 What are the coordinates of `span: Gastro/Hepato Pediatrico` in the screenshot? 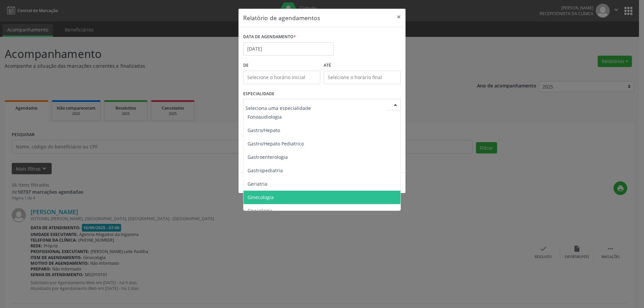 It's located at (276, 144).